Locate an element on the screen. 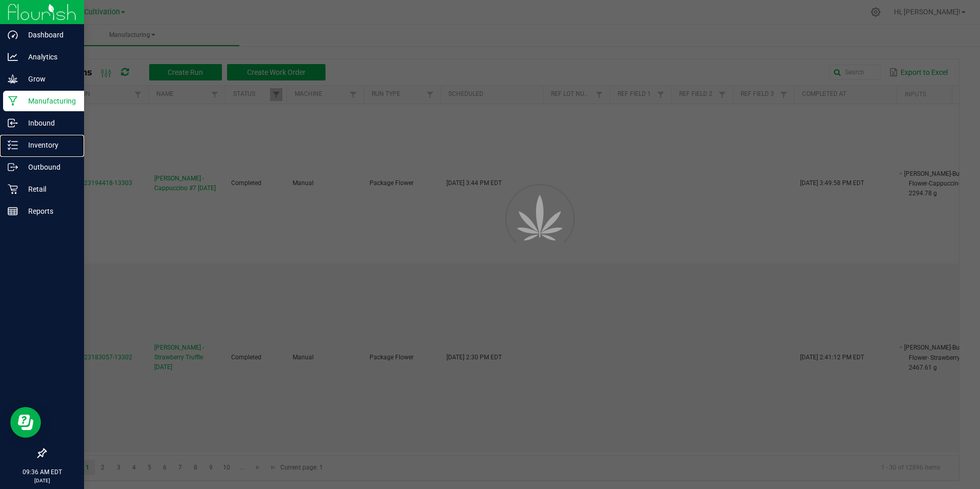  inline-svg: Analytics is located at coordinates (13, 57).